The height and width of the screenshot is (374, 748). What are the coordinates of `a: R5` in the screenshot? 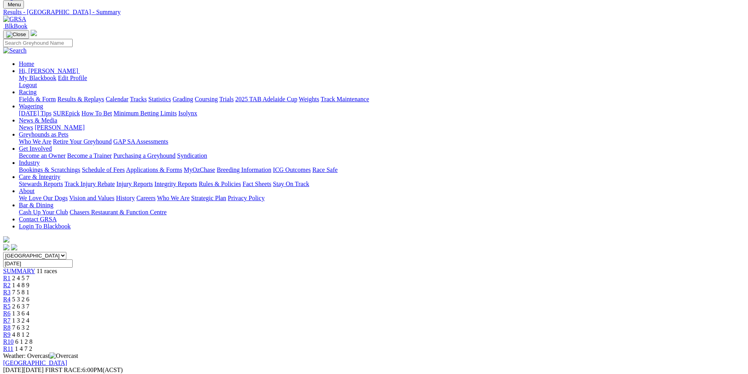 It's located at (7, 306).